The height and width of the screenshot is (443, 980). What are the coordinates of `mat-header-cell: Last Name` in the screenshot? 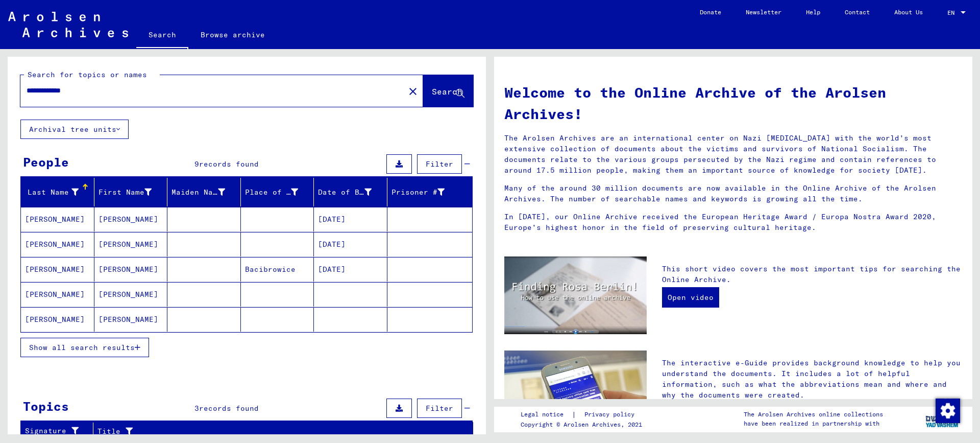 It's located at (58, 192).